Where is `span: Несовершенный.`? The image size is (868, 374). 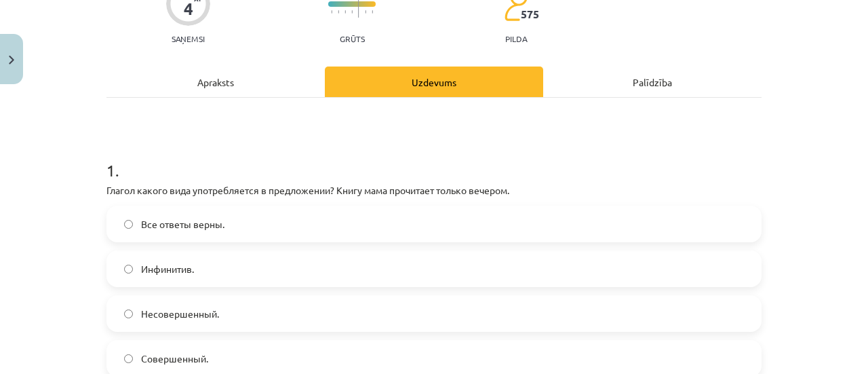 span: Несовершенный. is located at coordinates (180, 314).